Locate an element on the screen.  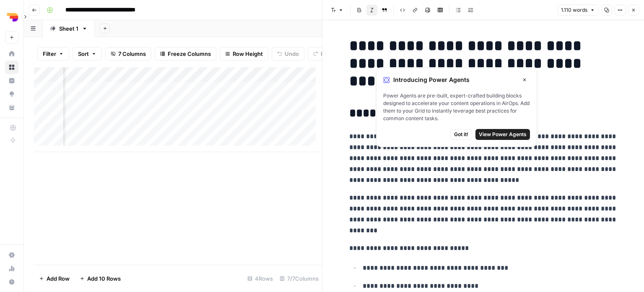
a: Settings is located at coordinates (12, 255).